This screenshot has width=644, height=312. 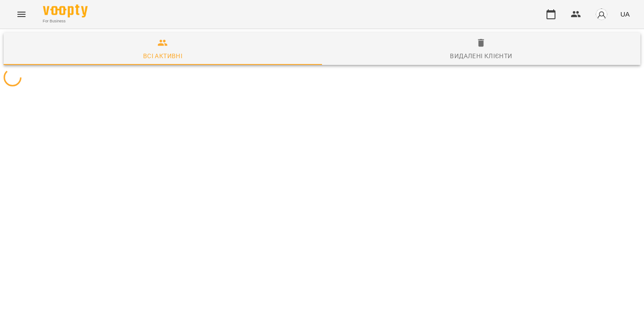 I want to click on button: Menu, so click(x=21, y=14).